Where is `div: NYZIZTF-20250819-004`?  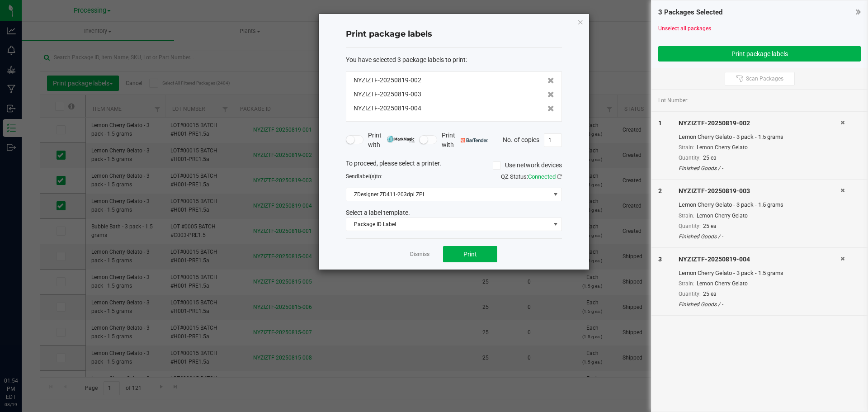 div: NYZIZTF-20250819-004 is located at coordinates (760, 259).